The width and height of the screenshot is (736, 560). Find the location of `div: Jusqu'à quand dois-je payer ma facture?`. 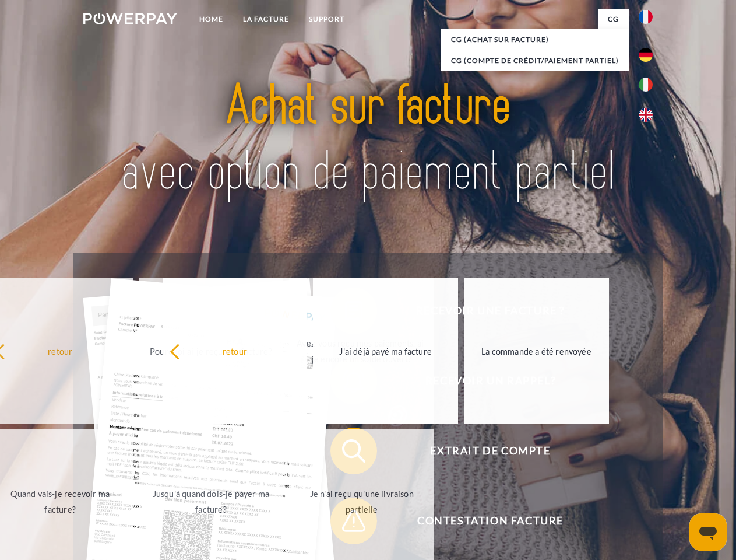

div: Jusqu'à quand dois-je payer ma facture? is located at coordinates (211, 502).